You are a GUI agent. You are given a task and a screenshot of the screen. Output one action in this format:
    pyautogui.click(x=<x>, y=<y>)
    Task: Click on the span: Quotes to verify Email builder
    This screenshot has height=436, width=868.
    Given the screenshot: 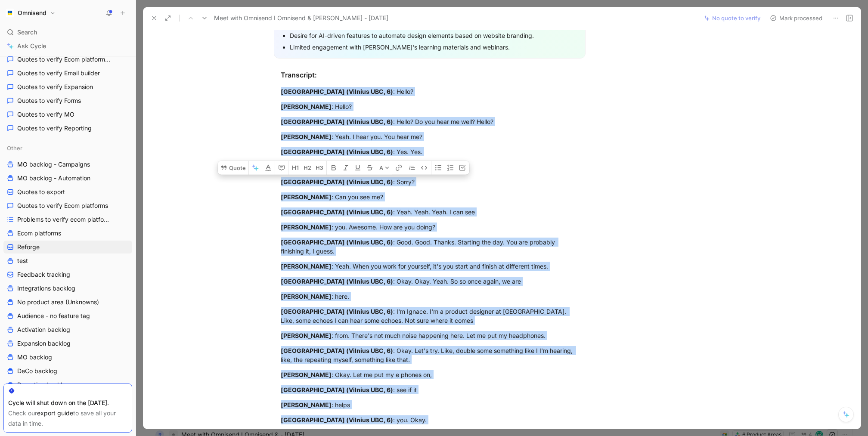 What is the action you would take?
    pyautogui.click(x=59, y=73)
    